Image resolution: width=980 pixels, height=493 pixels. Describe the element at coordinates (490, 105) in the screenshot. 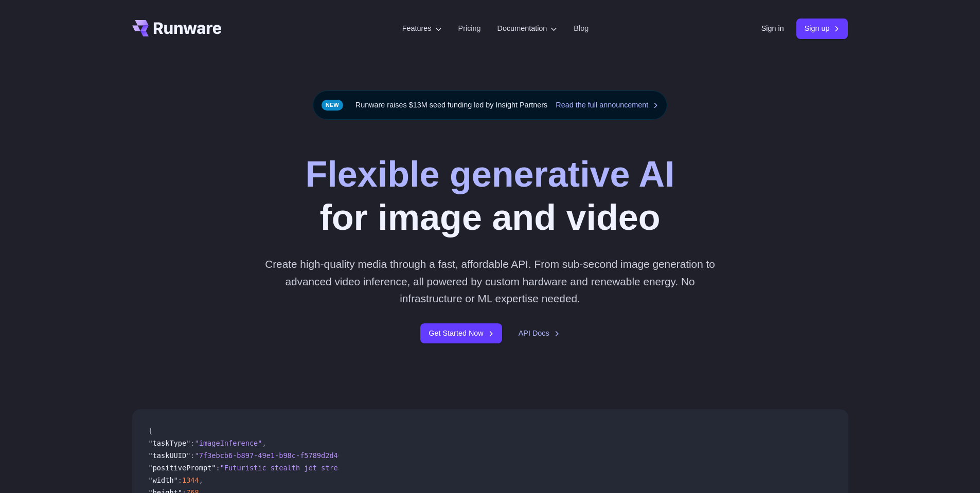

I see `div: Runware raises $13M seed funding led by Insight Partners` at that location.